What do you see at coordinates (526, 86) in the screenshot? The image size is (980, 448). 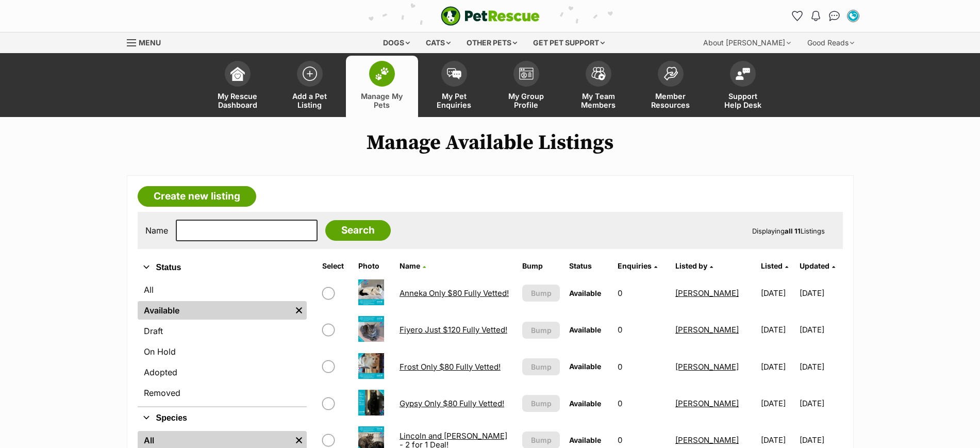 I see `a: My Group Profile` at bounding box center [526, 86].